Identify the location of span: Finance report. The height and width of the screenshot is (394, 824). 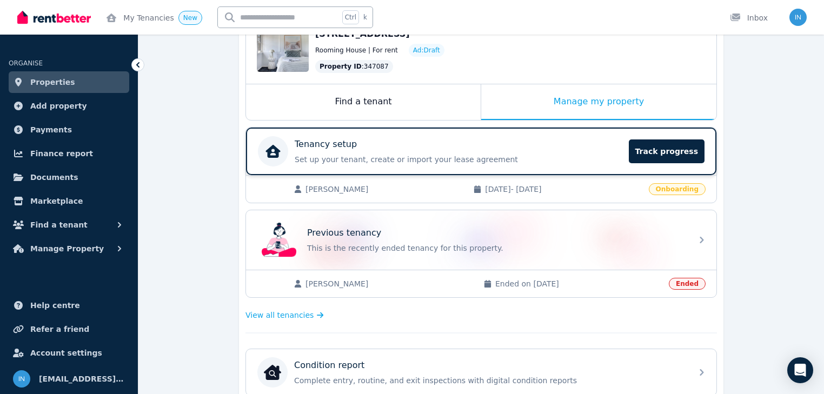
(62, 153).